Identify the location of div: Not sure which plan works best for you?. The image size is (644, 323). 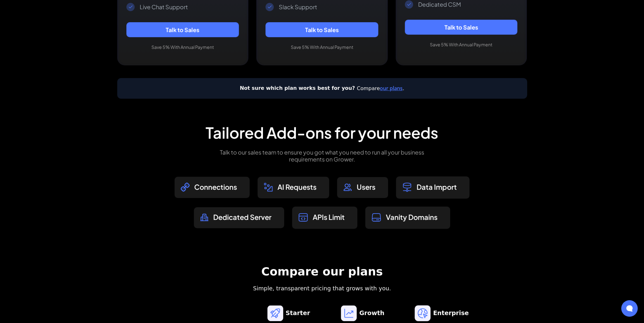
(297, 88).